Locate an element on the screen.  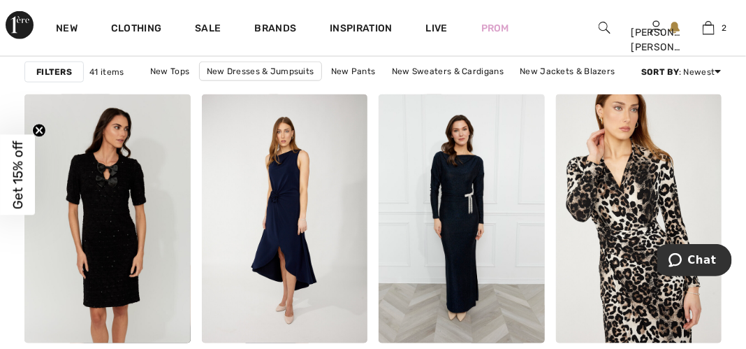
span: Inspiration is located at coordinates (361, 29).